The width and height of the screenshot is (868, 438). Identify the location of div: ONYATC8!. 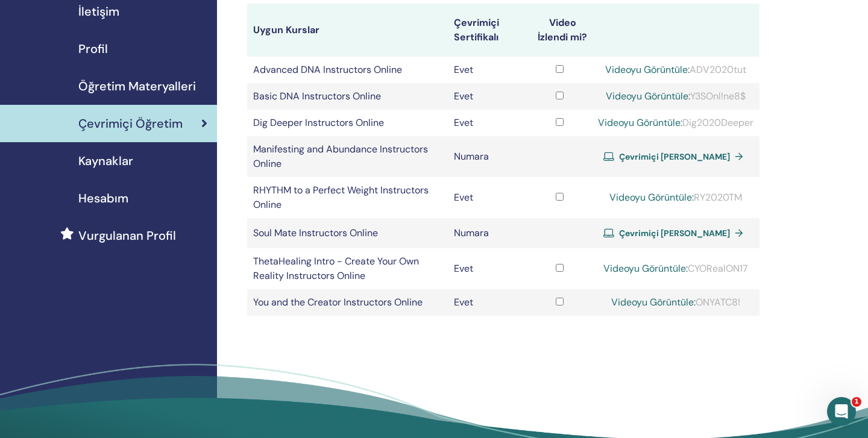
(675, 302).